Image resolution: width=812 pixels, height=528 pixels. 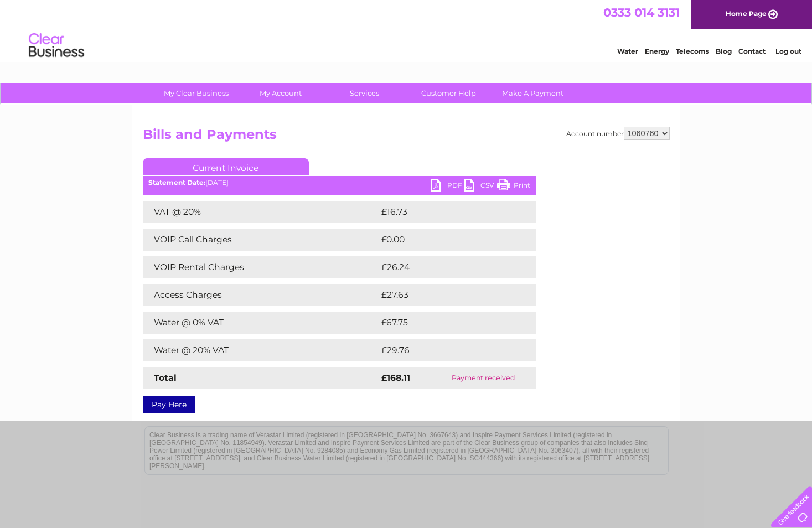 I want to click on td: VAT @ 20%, so click(x=261, y=212).